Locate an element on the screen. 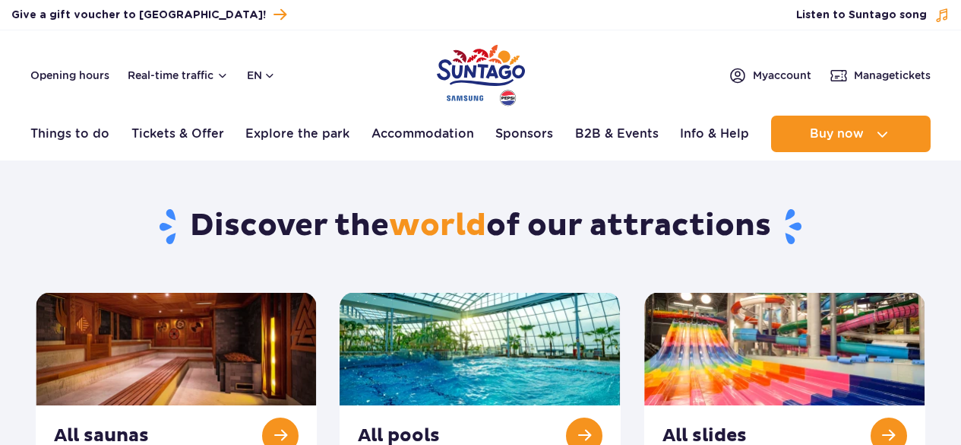  a: Accommodation is located at coordinates (423, 134).